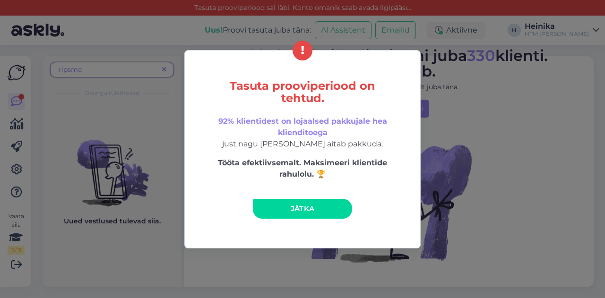 This screenshot has width=605, height=298. I want to click on span: Jätka, so click(303, 209).